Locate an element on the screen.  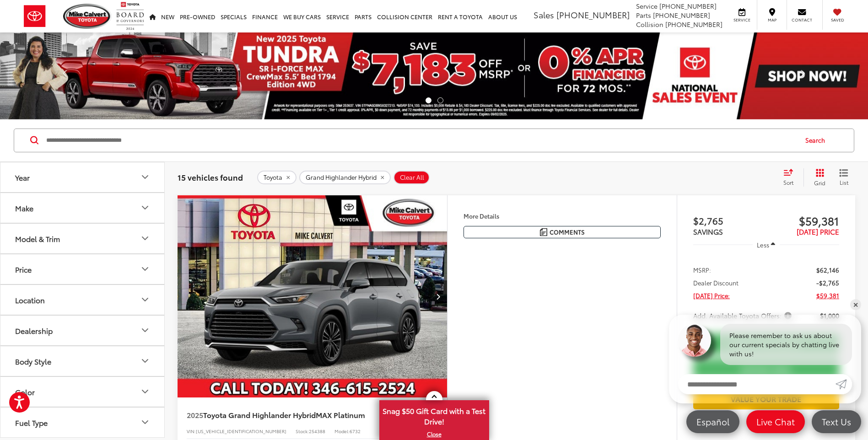
button: Less is located at coordinates (766, 244).